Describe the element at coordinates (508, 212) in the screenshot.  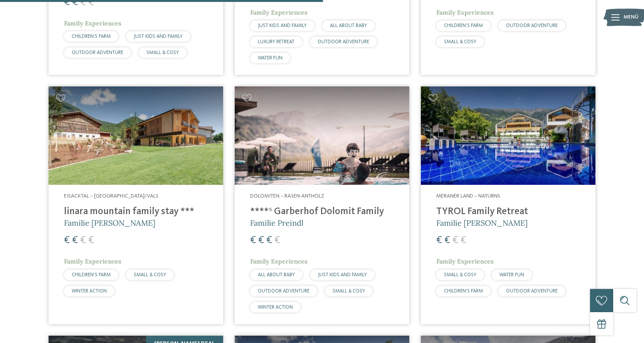
I see `h4: TYROL Family Retreat` at that location.